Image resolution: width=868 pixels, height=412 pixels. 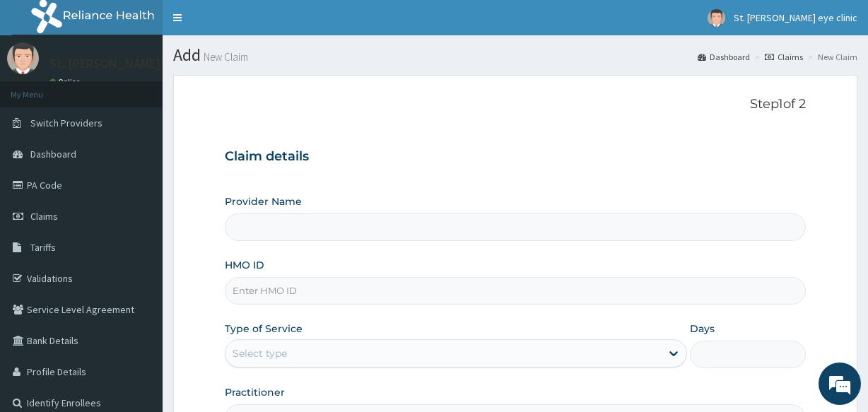 I want to click on a: Online, so click(x=66, y=82).